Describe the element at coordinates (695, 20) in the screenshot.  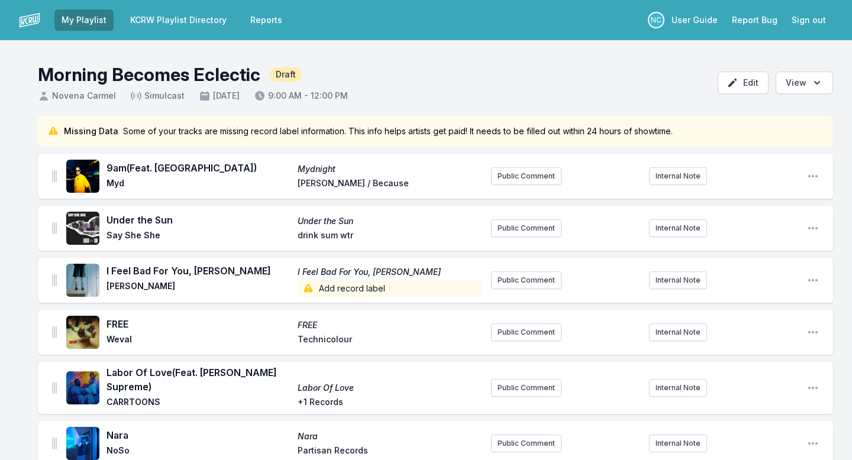
I see `a: User Guide` at that location.